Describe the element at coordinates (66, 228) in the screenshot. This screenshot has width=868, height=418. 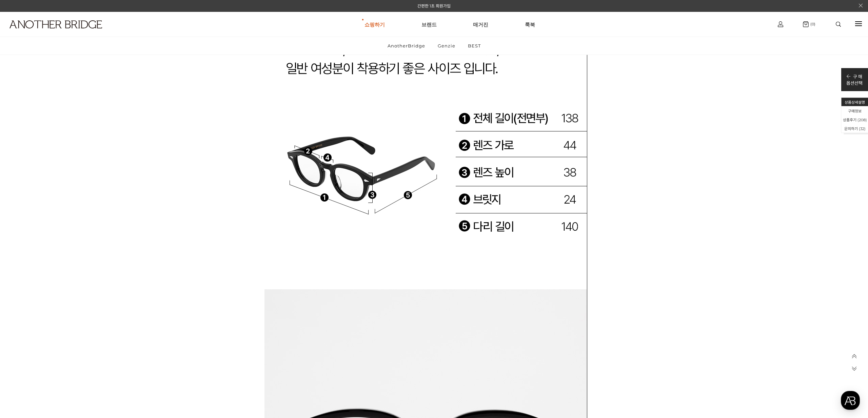
I see `span: 대화` at that location.